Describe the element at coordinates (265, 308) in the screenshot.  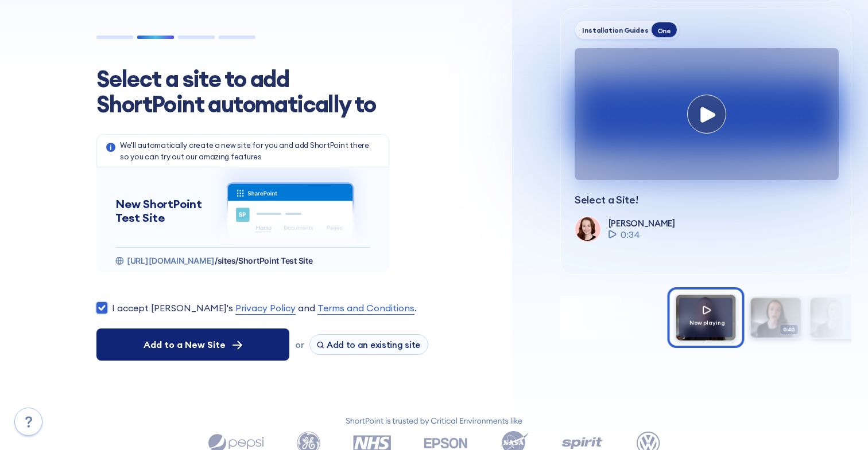
I see `a: Privacy Policy` at that location.